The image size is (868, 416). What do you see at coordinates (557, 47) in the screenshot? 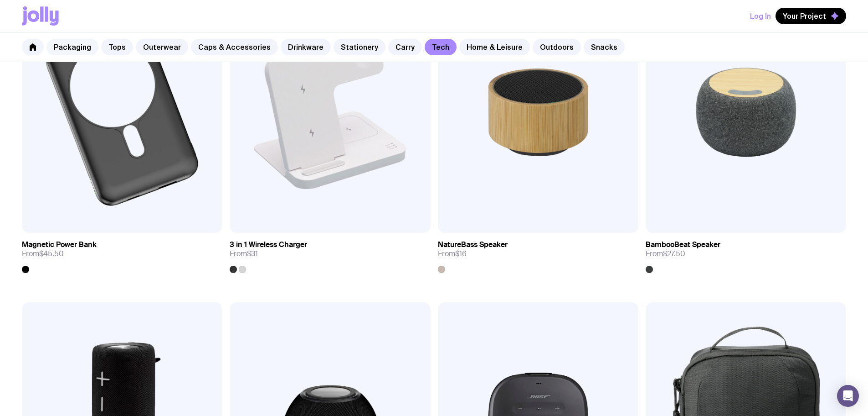
I see `a: Outdoors` at bounding box center [557, 47].